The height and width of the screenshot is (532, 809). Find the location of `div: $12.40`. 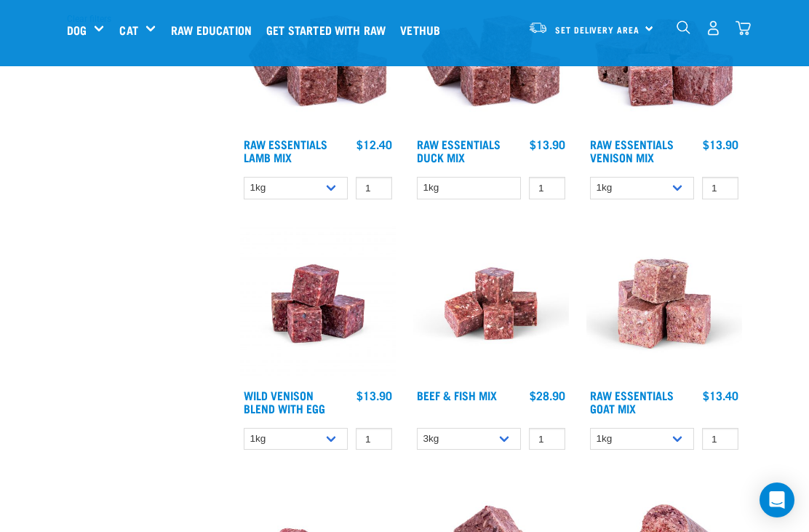

div: $12.40 is located at coordinates (374, 144).